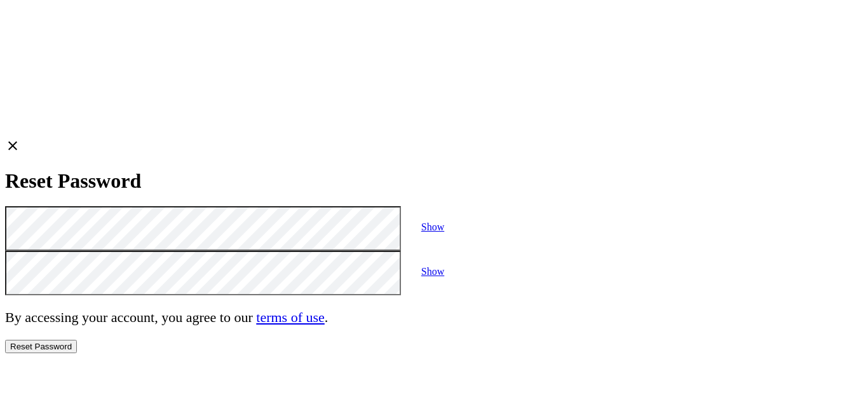 The image size is (868, 413). Describe the element at coordinates (434, 181) in the screenshot. I see `h1: Reset Password` at that location.